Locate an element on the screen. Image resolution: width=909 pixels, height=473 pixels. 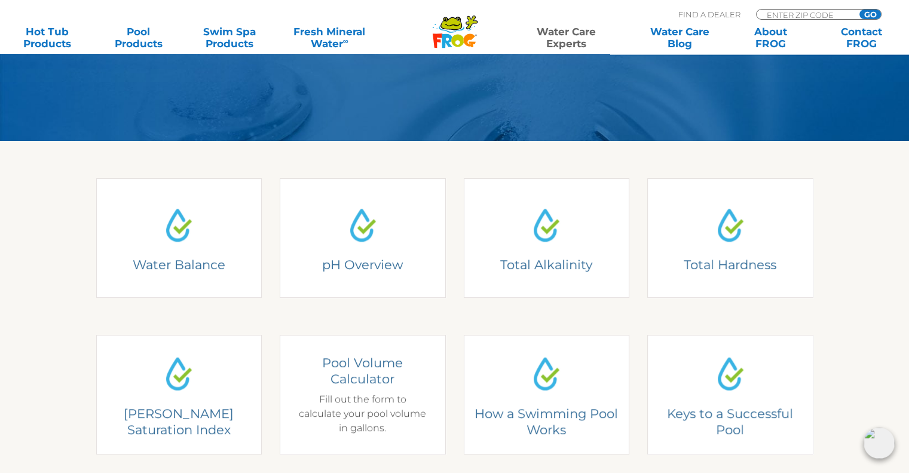
a: Water CareBlog is located at coordinates (680, 38).